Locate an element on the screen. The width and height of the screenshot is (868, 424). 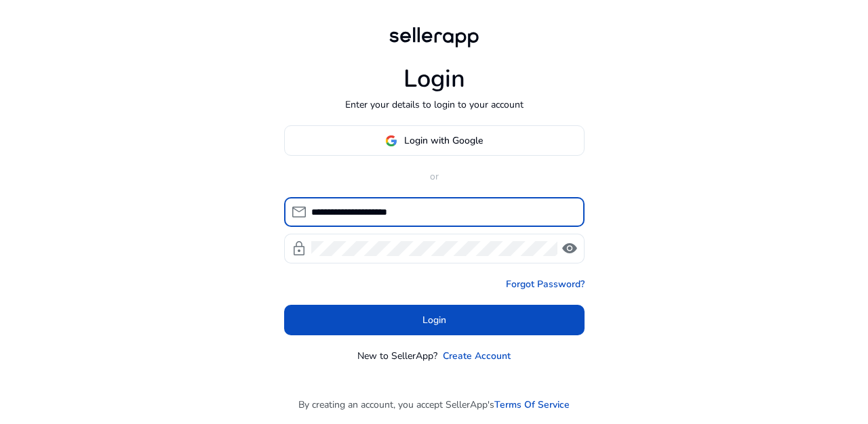
span: lock is located at coordinates (299, 248).